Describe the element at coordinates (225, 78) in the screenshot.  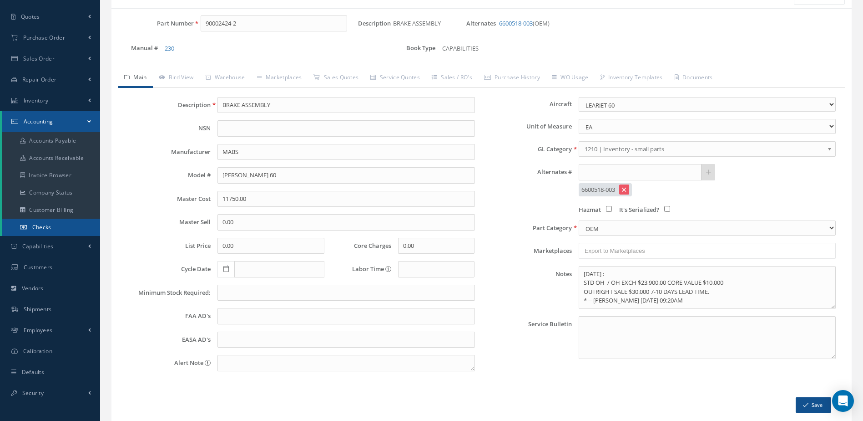
I see `a: Warehouse` at that location.